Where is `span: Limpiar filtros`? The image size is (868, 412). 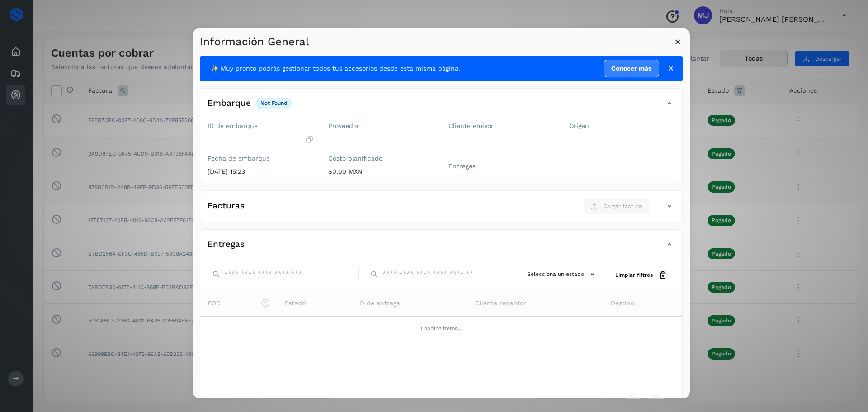 span: Limpiar filtros is located at coordinates (634, 275).